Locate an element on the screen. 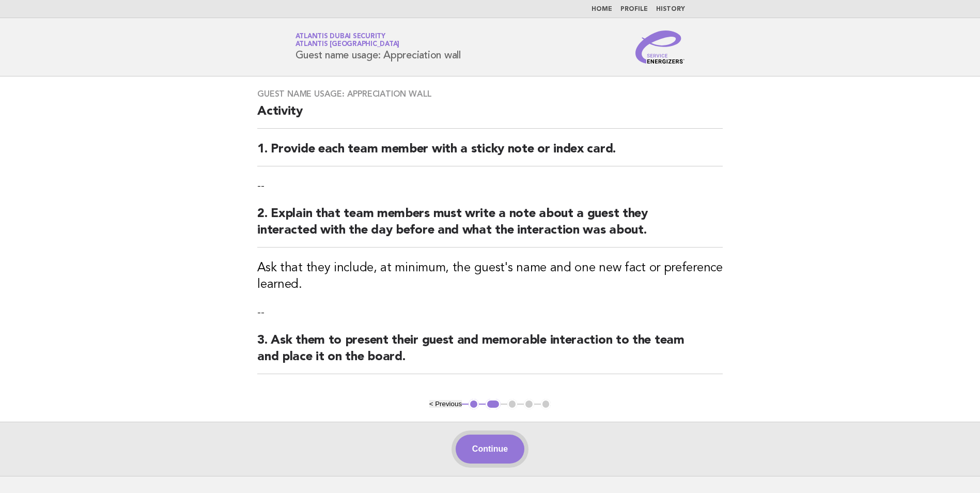 The image size is (980, 493). button: 1 is located at coordinates (474, 404).